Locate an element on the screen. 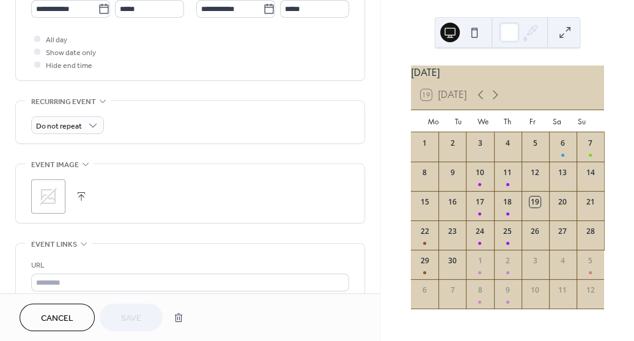 This screenshot has width=634, height=341. div: 13 is located at coordinates (563, 172).